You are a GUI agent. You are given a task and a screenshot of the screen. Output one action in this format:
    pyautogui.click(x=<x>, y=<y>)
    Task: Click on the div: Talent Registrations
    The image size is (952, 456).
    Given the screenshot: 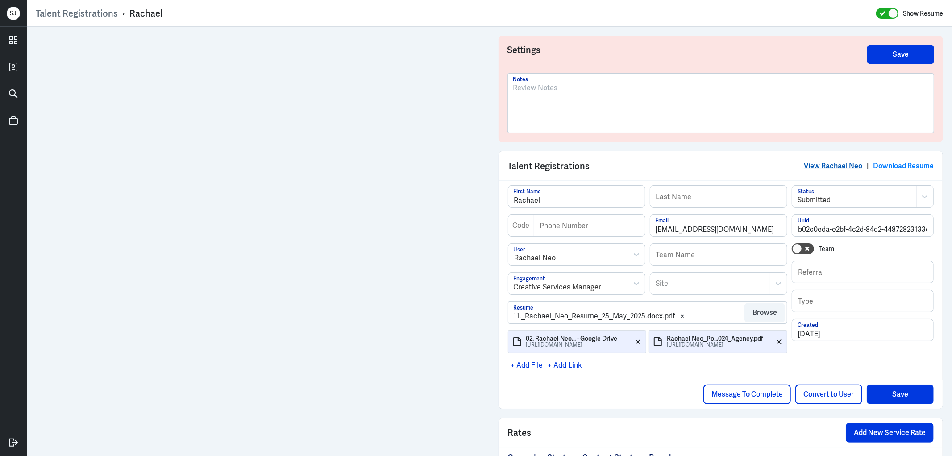 What is the action you would take?
    pyautogui.click(x=721, y=166)
    